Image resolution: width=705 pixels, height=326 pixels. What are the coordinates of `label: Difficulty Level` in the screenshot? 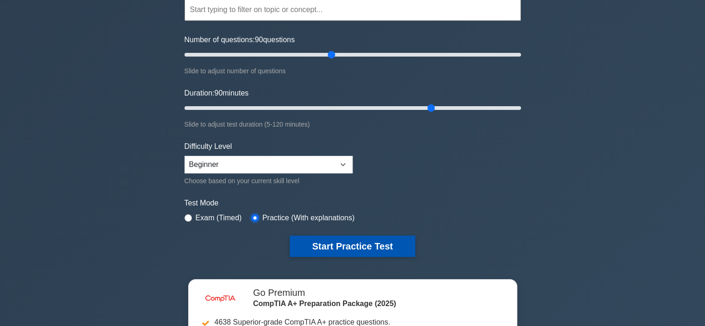 It's located at (208, 146).